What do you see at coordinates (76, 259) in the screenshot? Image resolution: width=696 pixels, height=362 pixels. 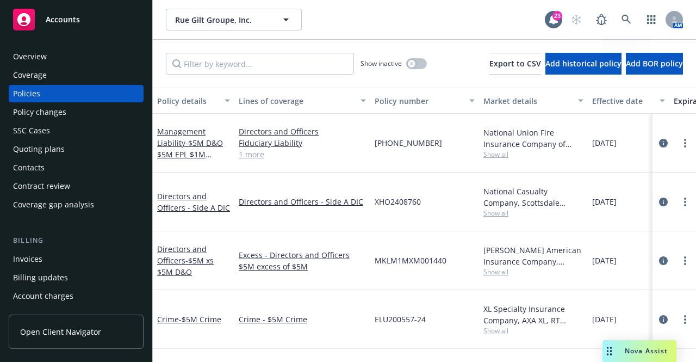 I see `a: Invoices` at bounding box center [76, 259].